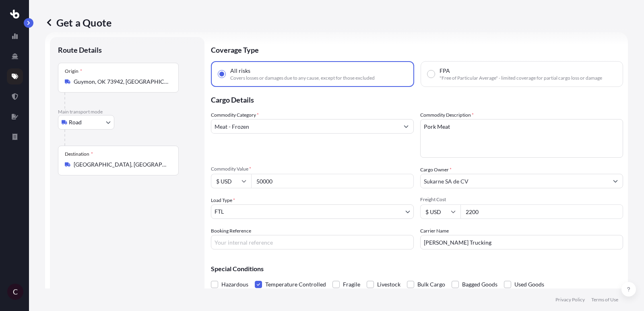 This screenshot has height=311, width=644. I want to click on span: Used Goods, so click(529, 284).